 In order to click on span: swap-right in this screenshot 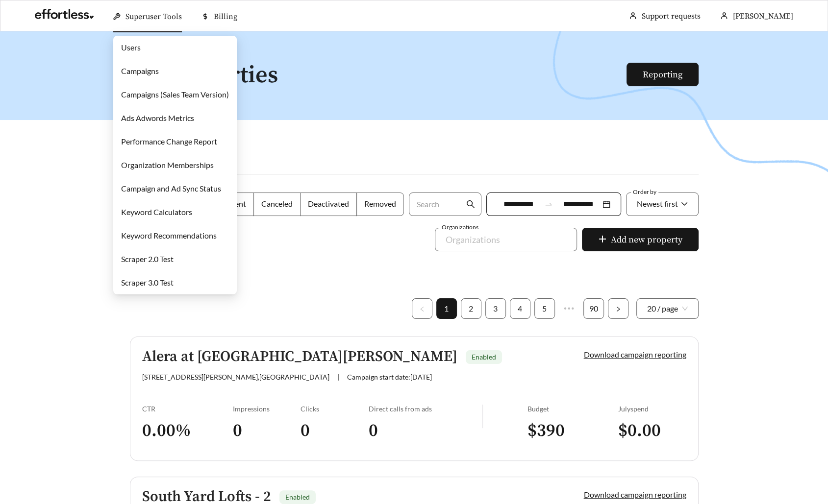, I will do `click(549, 205)`.